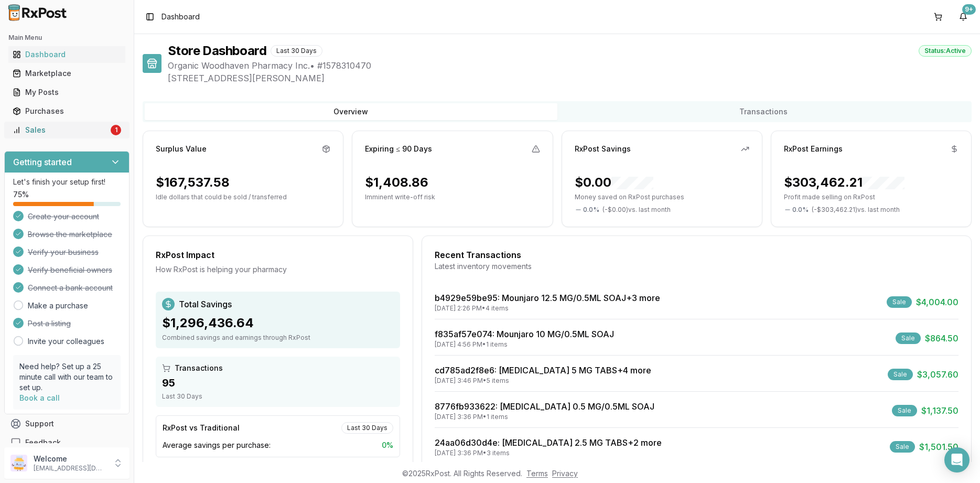  What do you see at coordinates (569, 65) in the screenshot?
I see `span: Organic Woodhaven Pharmacy Inc. • # 1578310470` at bounding box center [569, 65].